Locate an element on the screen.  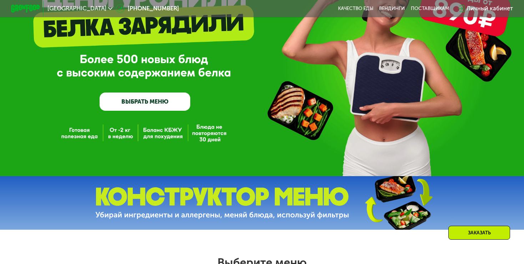
a: Качество еды is located at coordinates (356, 9).